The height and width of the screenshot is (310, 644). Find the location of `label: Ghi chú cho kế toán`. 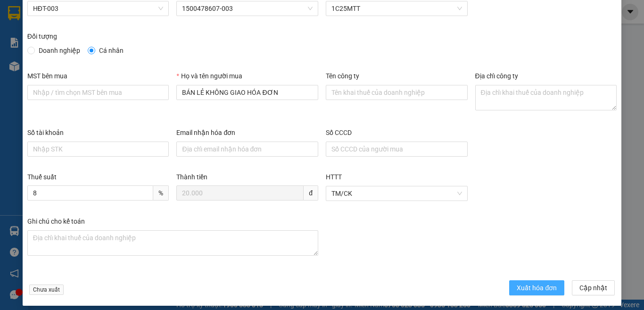

label: Ghi chú cho kế toán is located at coordinates (56, 221).